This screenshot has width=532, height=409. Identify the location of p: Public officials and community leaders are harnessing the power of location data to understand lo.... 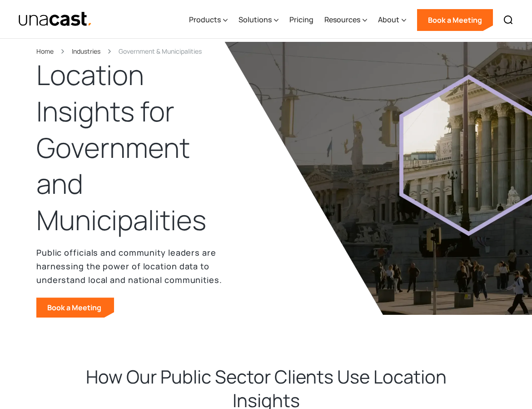
(133, 266).